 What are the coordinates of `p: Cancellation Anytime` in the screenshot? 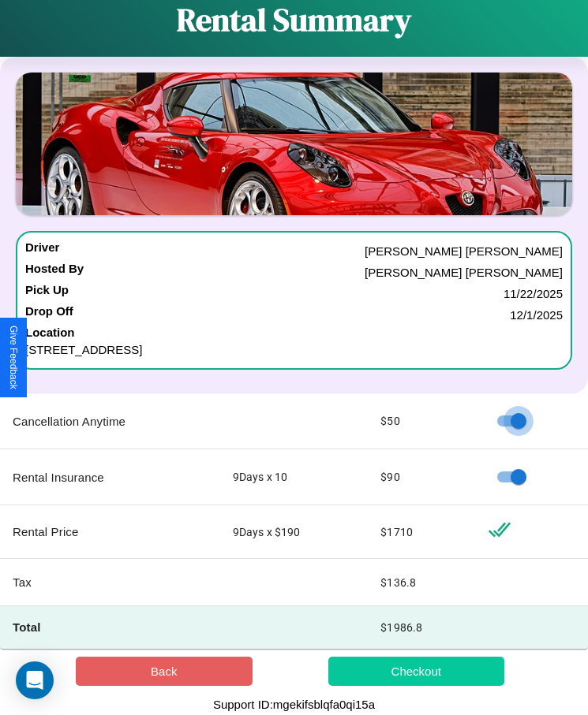 It's located at (109, 421).